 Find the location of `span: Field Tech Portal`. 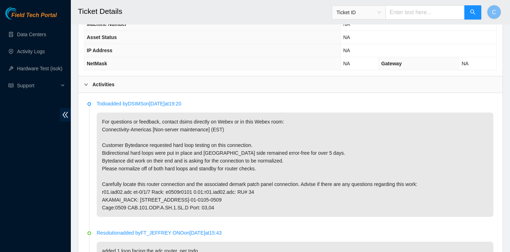

span: Field Tech Portal is located at coordinates (34, 15).